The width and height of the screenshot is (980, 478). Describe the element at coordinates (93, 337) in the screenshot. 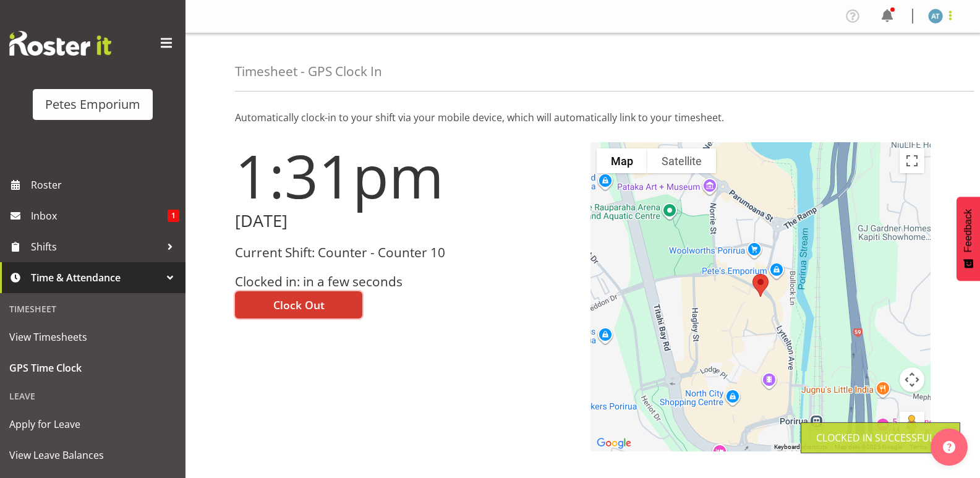

I see `a: View Timesheets` at that location.